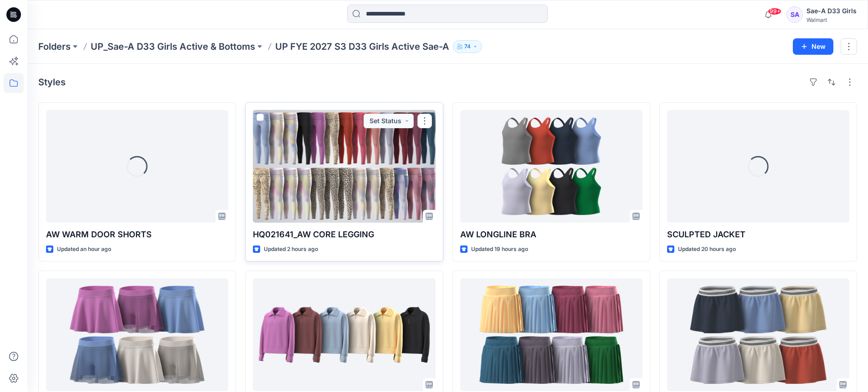 The image size is (868, 392). Describe the element at coordinates (759, 335) in the screenshot. I see `a: PIQUE SKORT` at that location.